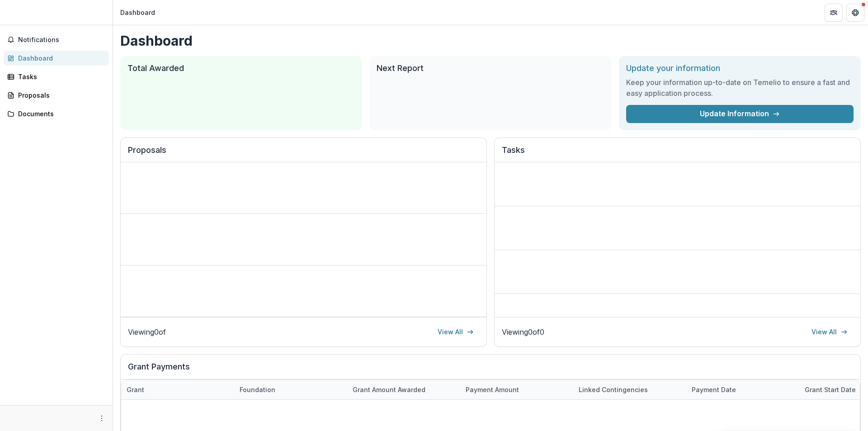 This screenshot has width=868, height=431. What do you see at coordinates (147, 332) in the screenshot?
I see `p: Viewing 0 of` at bounding box center [147, 332].